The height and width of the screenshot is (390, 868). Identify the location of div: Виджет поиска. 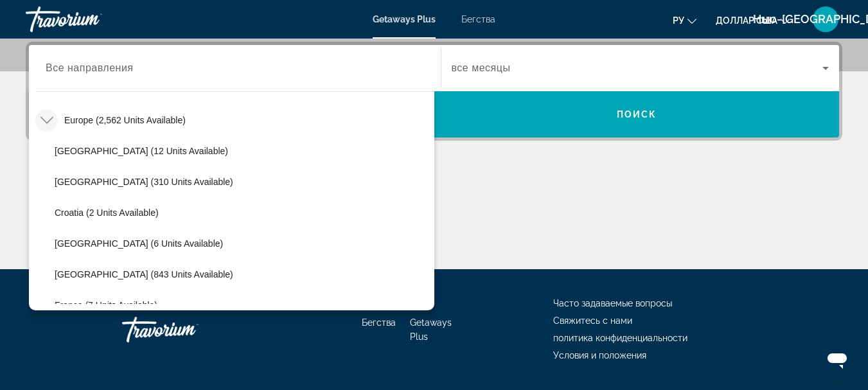
(434, 91).